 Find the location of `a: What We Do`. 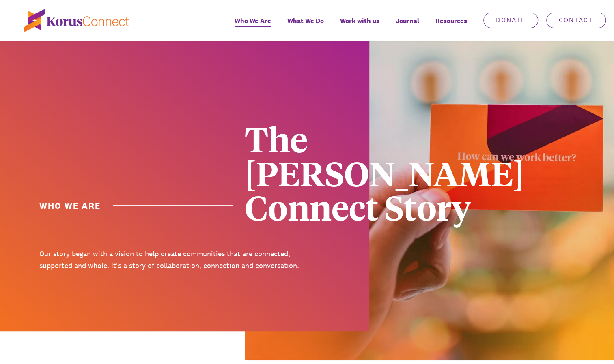

a: What We Do is located at coordinates (305, 26).